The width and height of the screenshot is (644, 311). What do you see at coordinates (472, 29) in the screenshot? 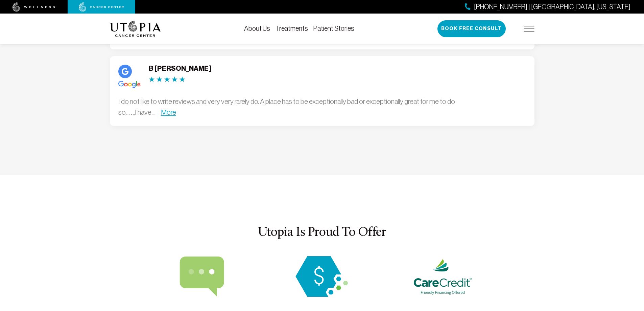
I see `button: Book Free Consult` at bounding box center [472, 29].